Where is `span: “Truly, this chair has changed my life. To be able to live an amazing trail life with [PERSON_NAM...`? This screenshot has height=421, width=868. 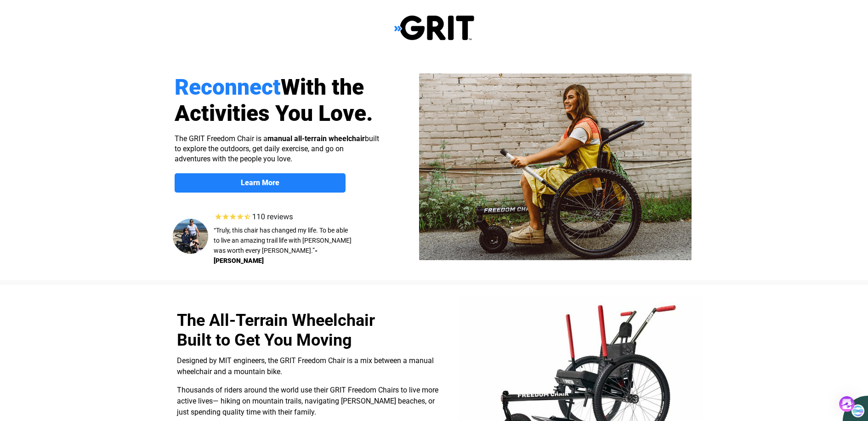 span: “Truly, this chair has changed my life. To be able to live an amazing trail life with [PERSON_NAM... is located at coordinates (283, 240).